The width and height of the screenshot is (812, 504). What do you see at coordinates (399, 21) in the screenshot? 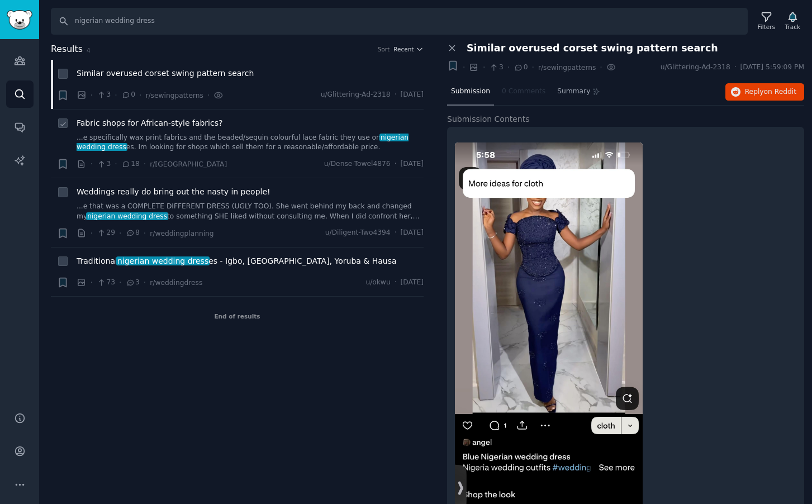
I see `input: Search Keyword` at bounding box center [399, 21].